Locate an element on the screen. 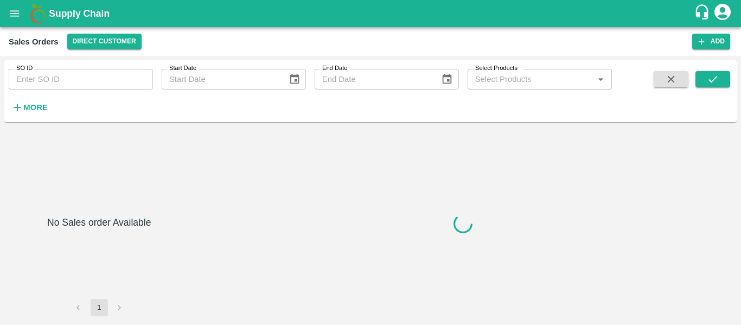 Image resolution: width=741 pixels, height=325 pixels. input: Enter SO ID is located at coordinates (81, 79).